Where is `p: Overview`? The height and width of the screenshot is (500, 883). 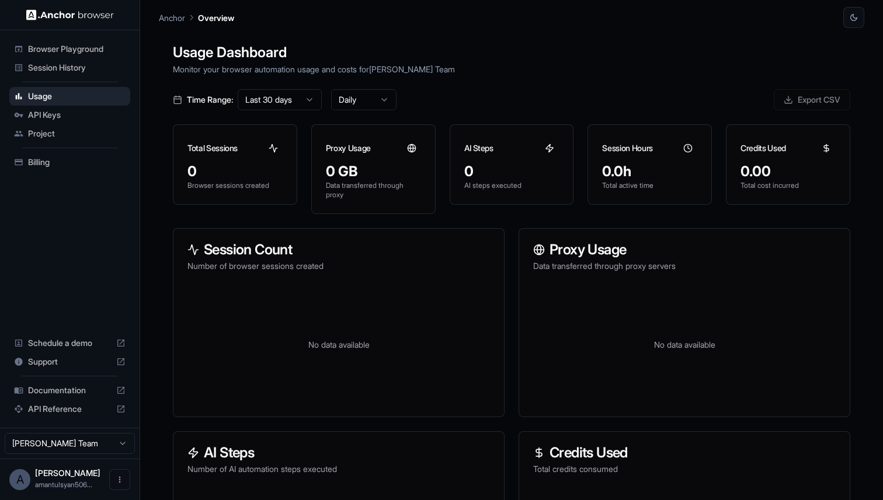
p: Overview is located at coordinates (216, 18).